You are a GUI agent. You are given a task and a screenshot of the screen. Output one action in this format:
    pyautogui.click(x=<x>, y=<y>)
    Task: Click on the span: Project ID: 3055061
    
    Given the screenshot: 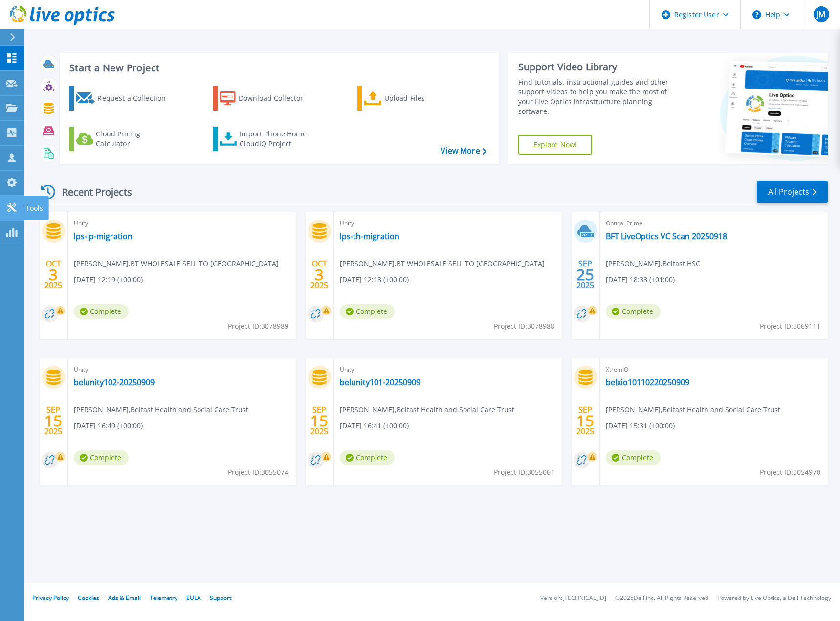 What is the action you would take?
    pyautogui.click(x=524, y=472)
    